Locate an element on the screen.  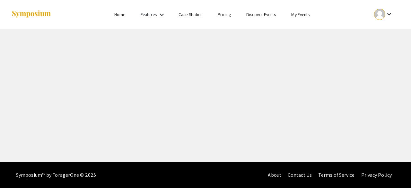
a: Privacy Policy is located at coordinates (377, 175).